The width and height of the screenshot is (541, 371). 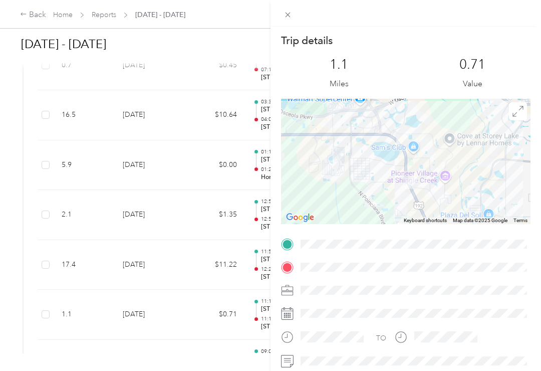 What do you see at coordinates (425, 220) in the screenshot?
I see `button: Keyboard shortcuts` at bounding box center [425, 220].